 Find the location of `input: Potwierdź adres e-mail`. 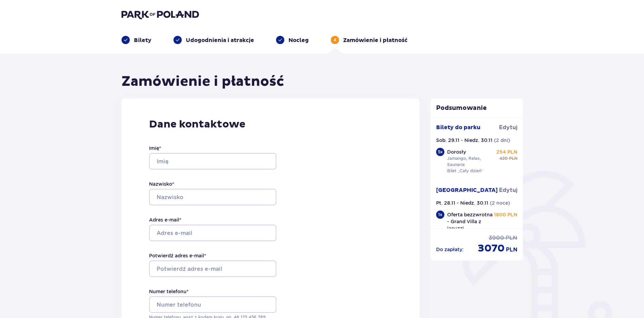

input: Potwierdź adres e-mail is located at coordinates (213, 268).